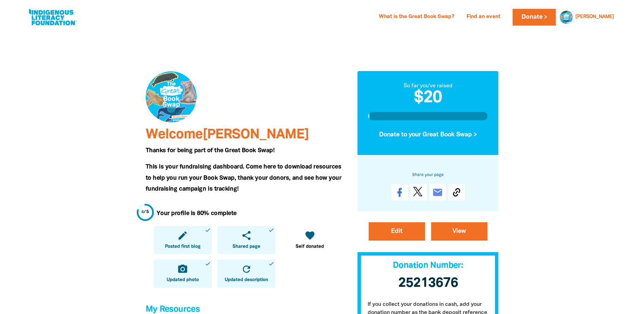 Image resolution: width=644 pixels, height=314 pixels. What do you see at coordinates (428, 175) in the screenshot?
I see `h6: Share your page` at bounding box center [428, 175].